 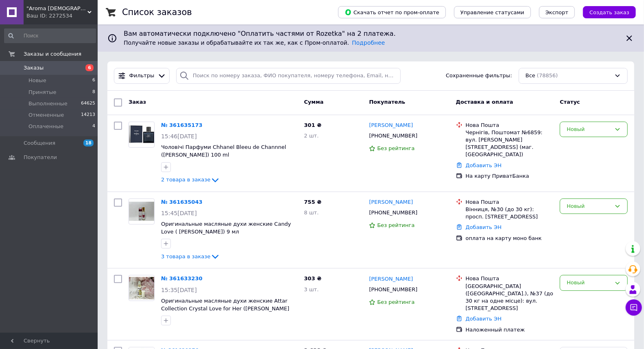 What do you see at coordinates (88, 143) in the screenshot?
I see `span: 18` at bounding box center [88, 143].